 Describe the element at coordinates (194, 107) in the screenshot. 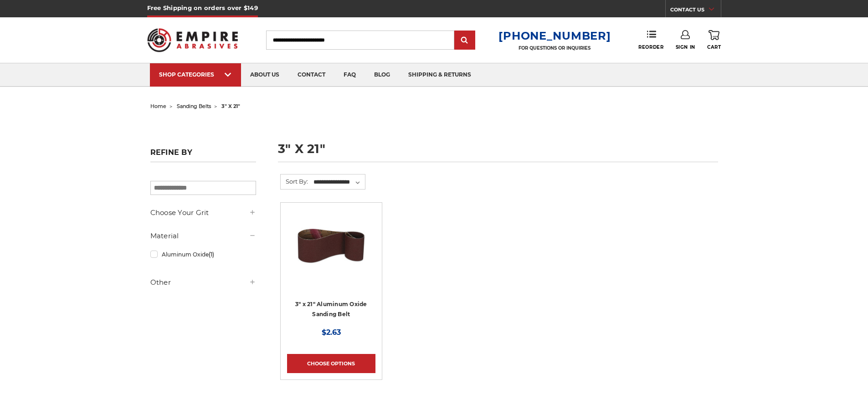

I see `a: sanding belts` at that location.